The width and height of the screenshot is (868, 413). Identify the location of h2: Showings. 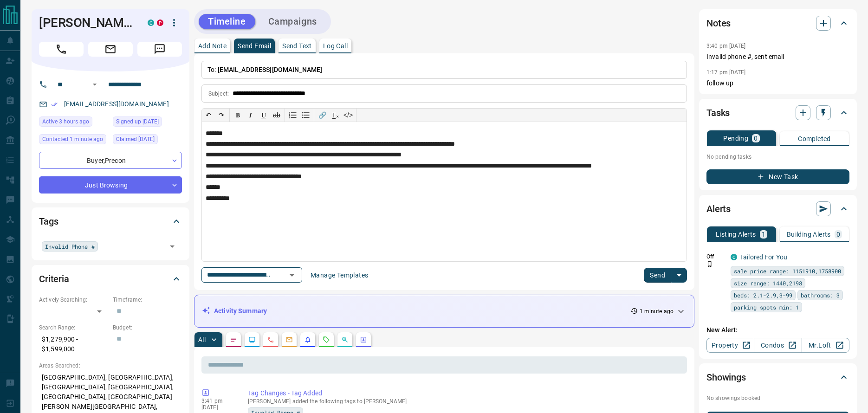
(726, 377).